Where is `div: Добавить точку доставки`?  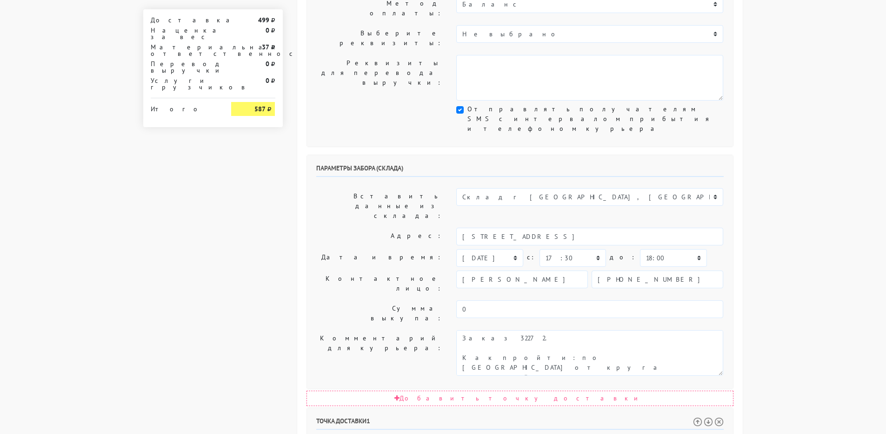
div: Добавить точку доставки is located at coordinates (520, 398).